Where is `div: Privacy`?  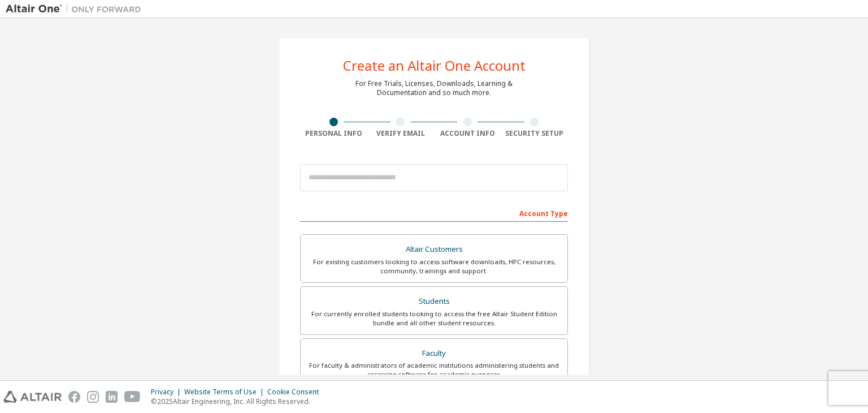
div: Privacy is located at coordinates (168, 392).